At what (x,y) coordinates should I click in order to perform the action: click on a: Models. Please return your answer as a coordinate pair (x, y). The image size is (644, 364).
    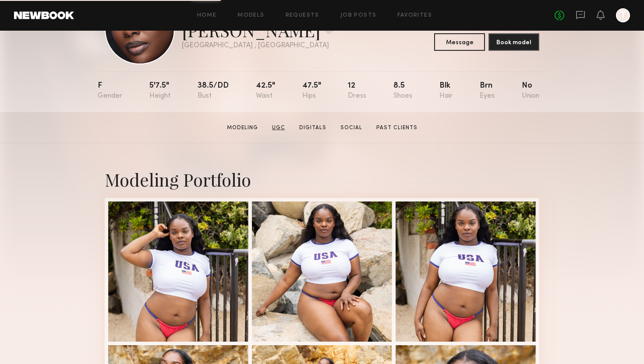
    Looking at the image, I should click on (250, 16).